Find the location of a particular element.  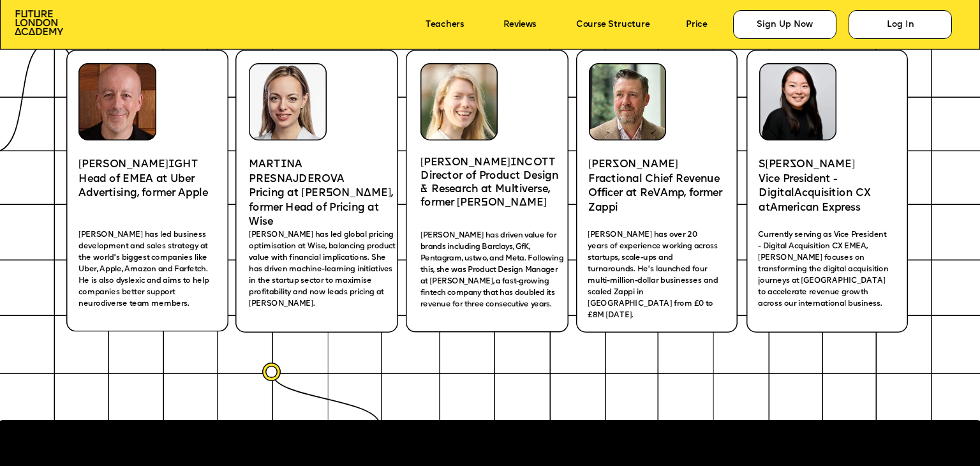

span: NCOTT is located at coordinates (536, 163).